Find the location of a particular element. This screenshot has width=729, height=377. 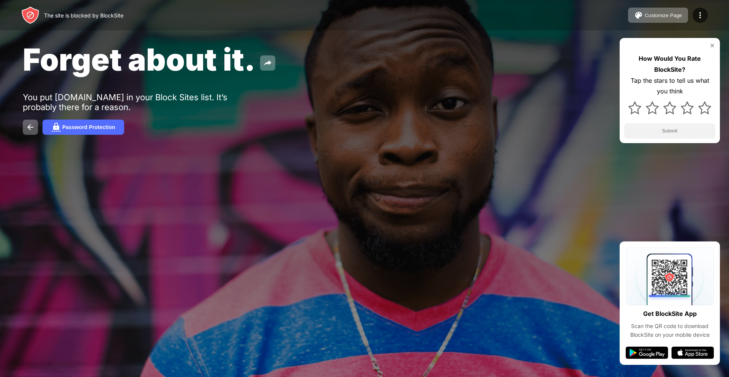

img: app-store.svg is located at coordinates (692, 353).